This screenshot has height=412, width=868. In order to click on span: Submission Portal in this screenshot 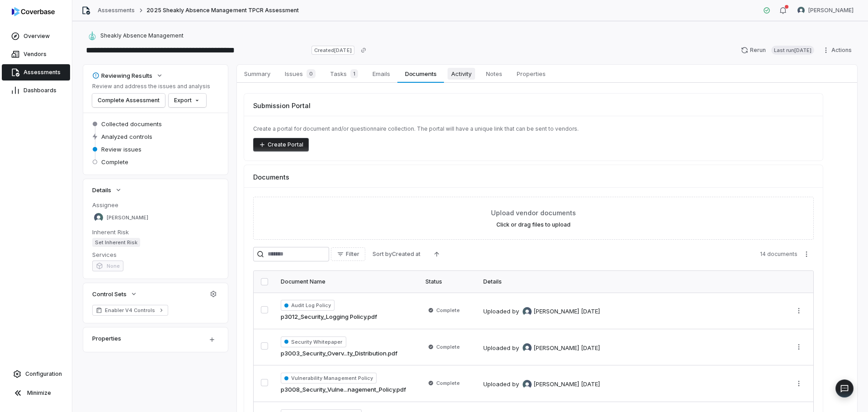, I will do `click(281, 106)`.